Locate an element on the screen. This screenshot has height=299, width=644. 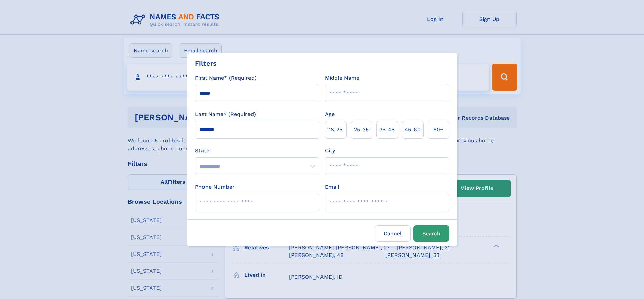
label: Phone Number is located at coordinates (214, 188).